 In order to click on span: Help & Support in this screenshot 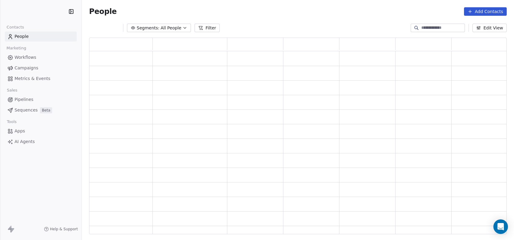, I will do `click(64, 229)`.